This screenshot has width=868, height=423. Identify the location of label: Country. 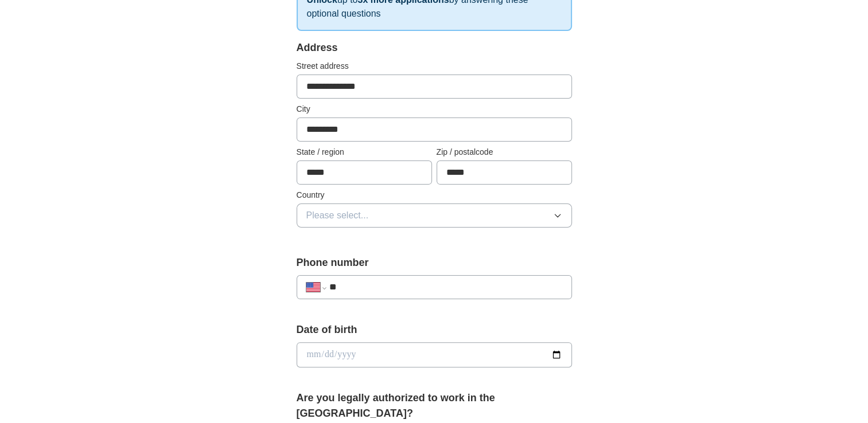
(435, 195).